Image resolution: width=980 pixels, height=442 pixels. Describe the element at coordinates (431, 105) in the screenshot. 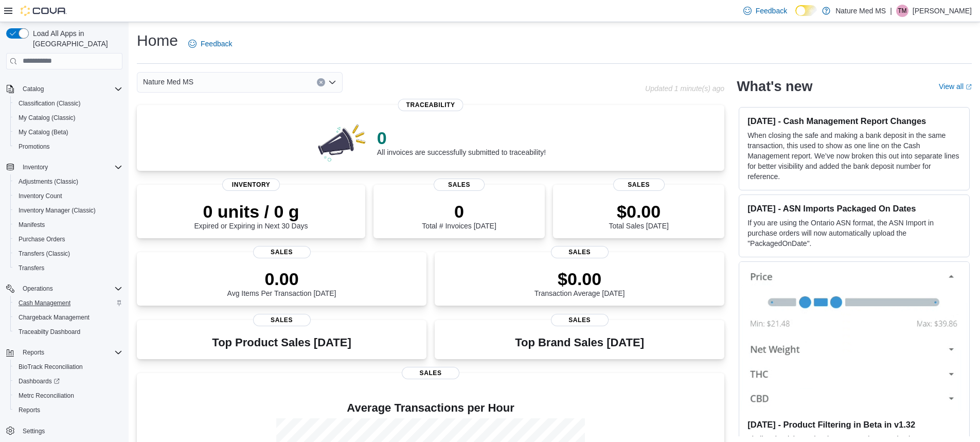

I see `span: Traceability` at that location.